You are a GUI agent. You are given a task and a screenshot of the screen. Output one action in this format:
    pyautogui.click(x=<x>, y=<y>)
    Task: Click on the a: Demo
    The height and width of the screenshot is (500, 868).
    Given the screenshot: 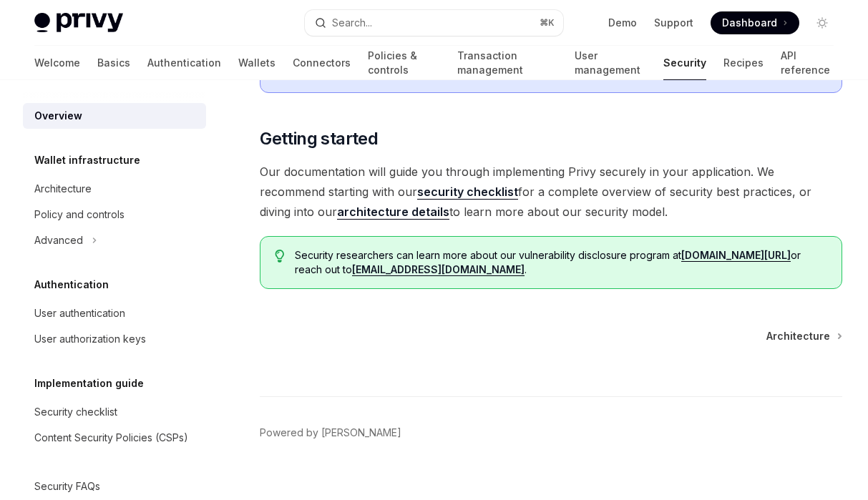 What is the action you would take?
    pyautogui.click(x=622, y=23)
    